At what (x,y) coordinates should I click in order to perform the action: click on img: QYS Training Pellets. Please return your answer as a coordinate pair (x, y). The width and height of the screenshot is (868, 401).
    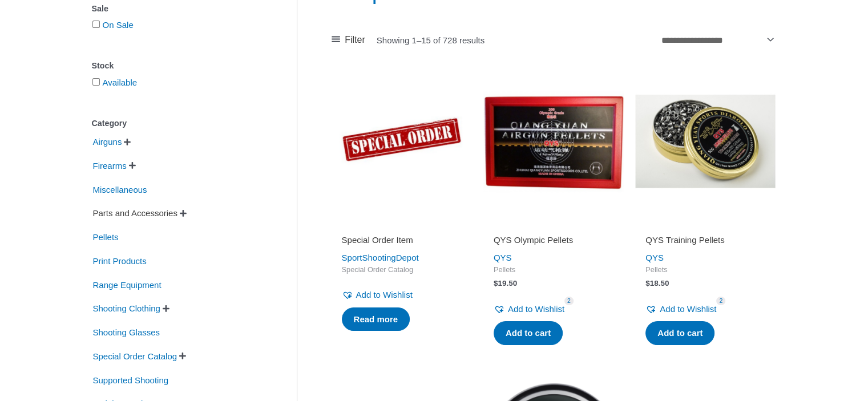
    Looking at the image, I should click on (706, 141).